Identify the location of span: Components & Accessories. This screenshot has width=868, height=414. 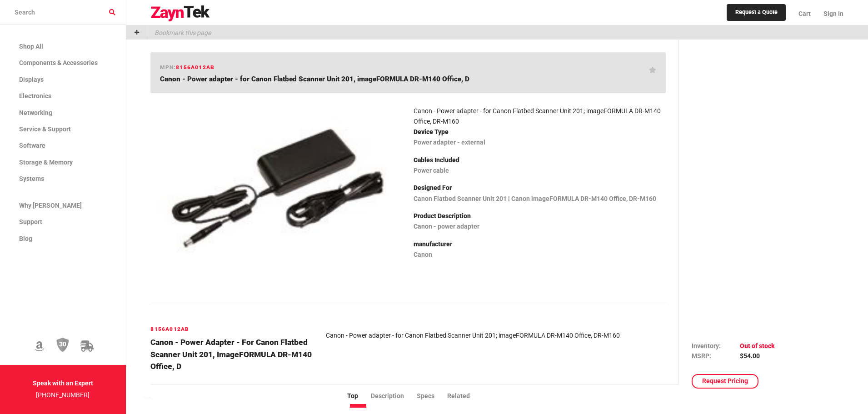
(58, 63).